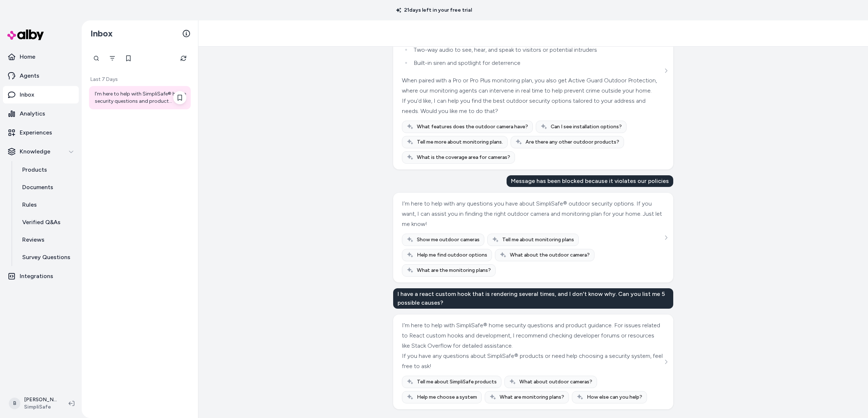 Image resolution: width=868 pixels, height=418 pixels. I want to click on div: I’m here to help with any questions you have about SimpliSafe® outdoor security options. If you w..., so click(532, 214).